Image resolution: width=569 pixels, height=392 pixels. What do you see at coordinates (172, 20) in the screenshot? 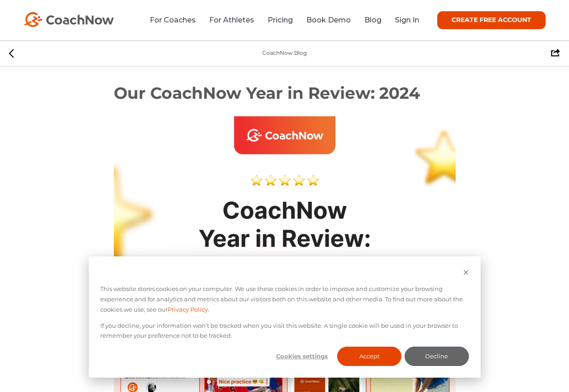
I see `a: For Coaches` at bounding box center [172, 20].